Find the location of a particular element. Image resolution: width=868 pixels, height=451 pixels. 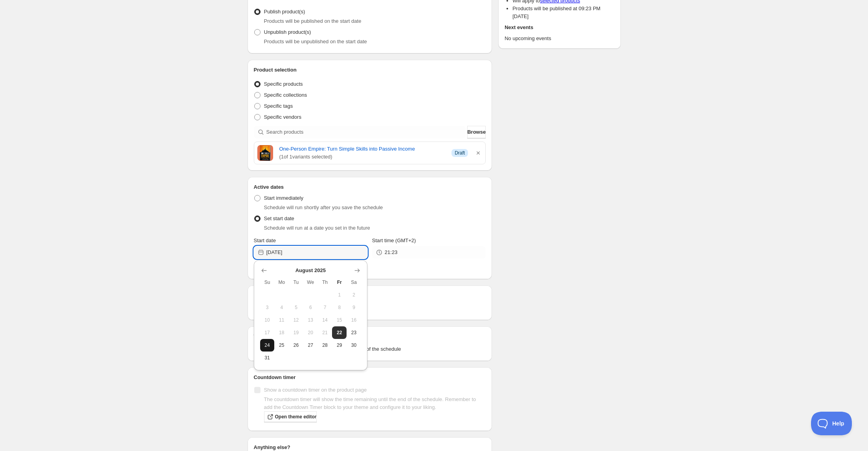

button: Browse is located at coordinates (476, 132).